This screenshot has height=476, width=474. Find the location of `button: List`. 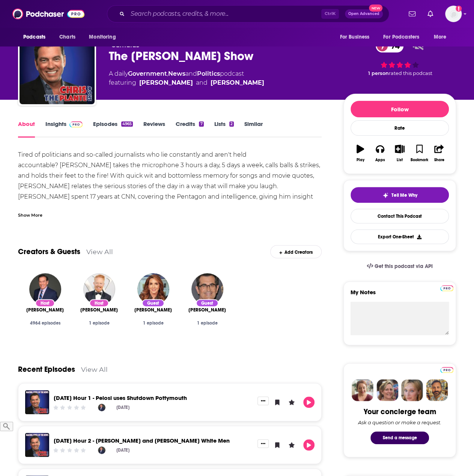

button: List is located at coordinates (399, 153).